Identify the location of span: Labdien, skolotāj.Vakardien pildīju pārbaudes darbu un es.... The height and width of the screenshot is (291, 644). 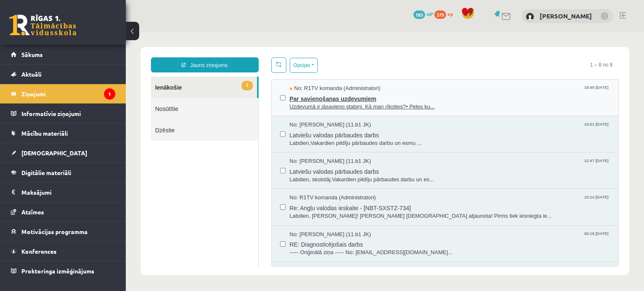
(324, 147).